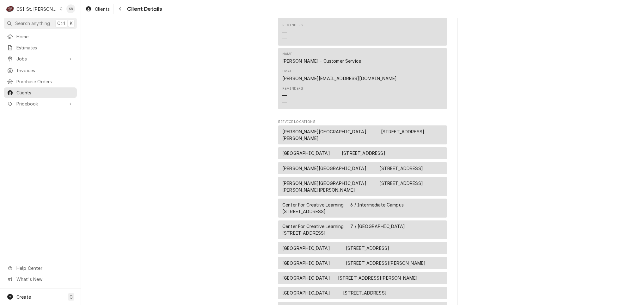 The image size is (644, 305). I want to click on a: Purchase Orders, so click(40, 81).